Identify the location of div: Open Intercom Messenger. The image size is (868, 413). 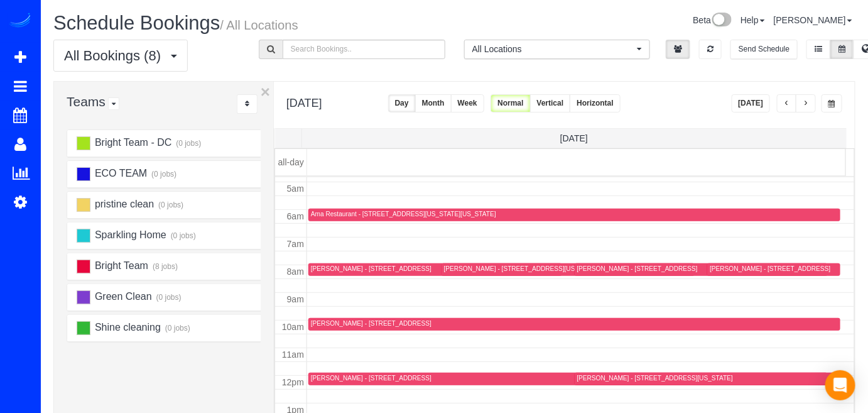
(841, 386).